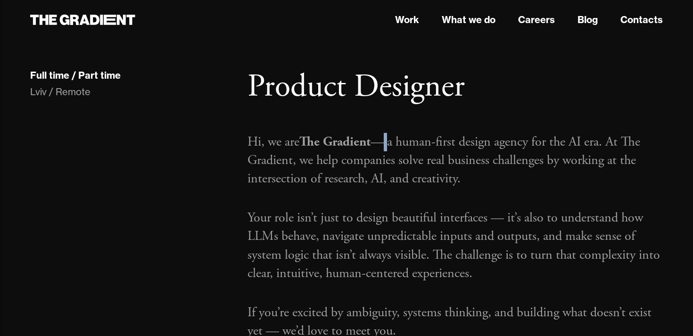 This screenshot has width=693, height=336. What do you see at coordinates (587, 20) in the screenshot?
I see `a: Blog` at bounding box center [587, 20].